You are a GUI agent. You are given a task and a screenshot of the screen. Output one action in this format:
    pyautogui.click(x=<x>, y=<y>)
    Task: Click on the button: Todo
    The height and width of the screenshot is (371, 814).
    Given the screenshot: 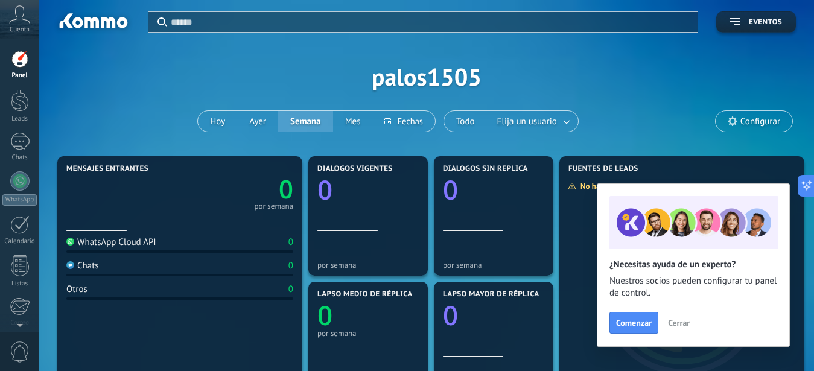 What is the action you would take?
    pyautogui.click(x=465, y=121)
    